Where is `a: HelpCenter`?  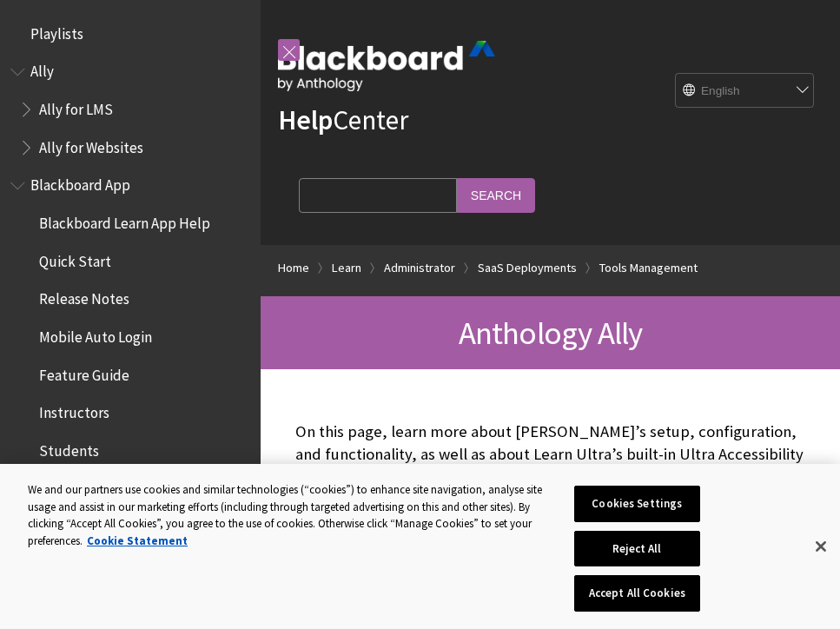 a: HelpCenter is located at coordinates (343, 120).